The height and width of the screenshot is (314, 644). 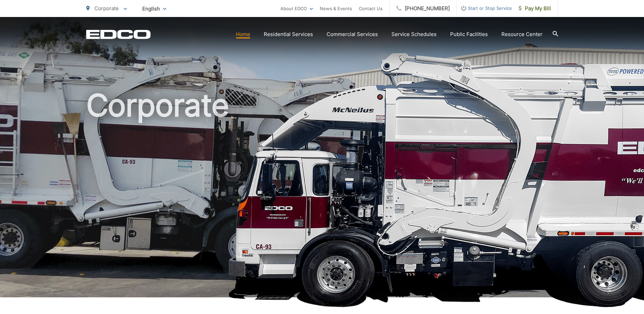 What do you see at coordinates (371, 9) in the screenshot?
I see `a: Contact Us` at bounding box center [371, 9].